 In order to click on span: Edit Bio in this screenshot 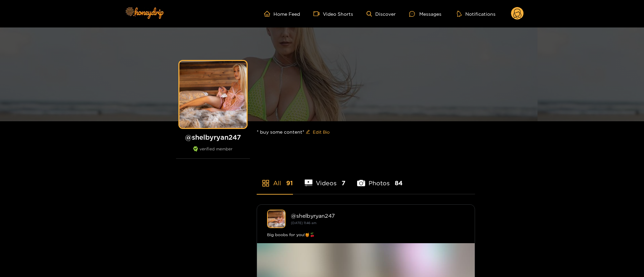, I will do `click(321, 132)`.